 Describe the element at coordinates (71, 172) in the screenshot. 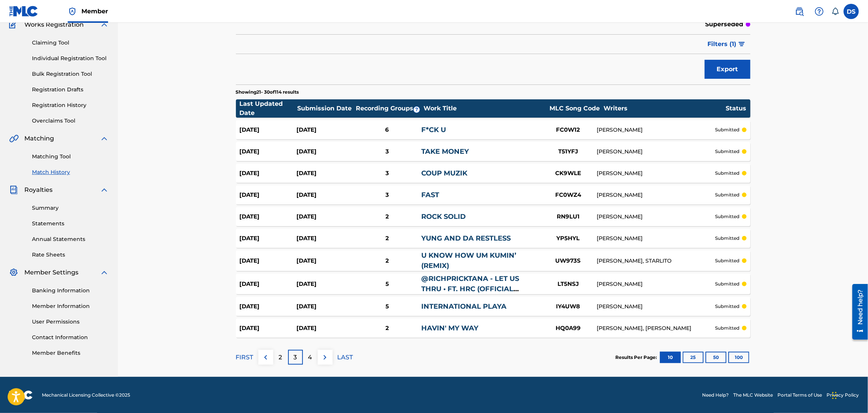

I see `a: Match History` at that location.